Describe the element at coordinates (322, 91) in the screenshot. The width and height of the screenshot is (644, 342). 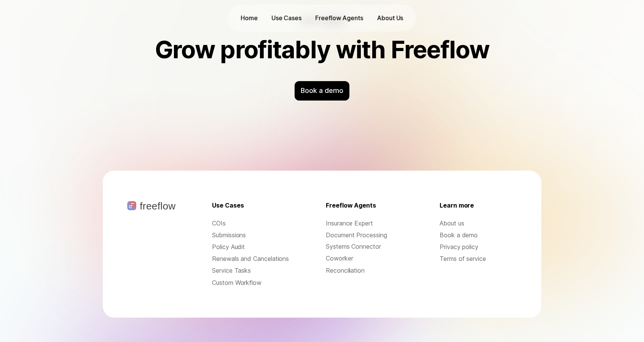
I see `div: Book a demo` at that location.